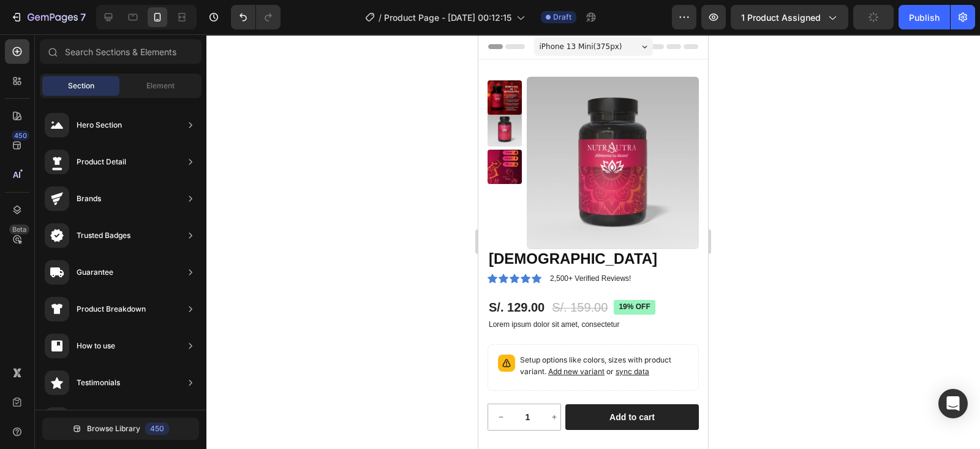 This screenshot has width=980, height=449. Describe the element at coordinates (781, 17) in the screenshot. I see `span: 1 product assigned` at that location.